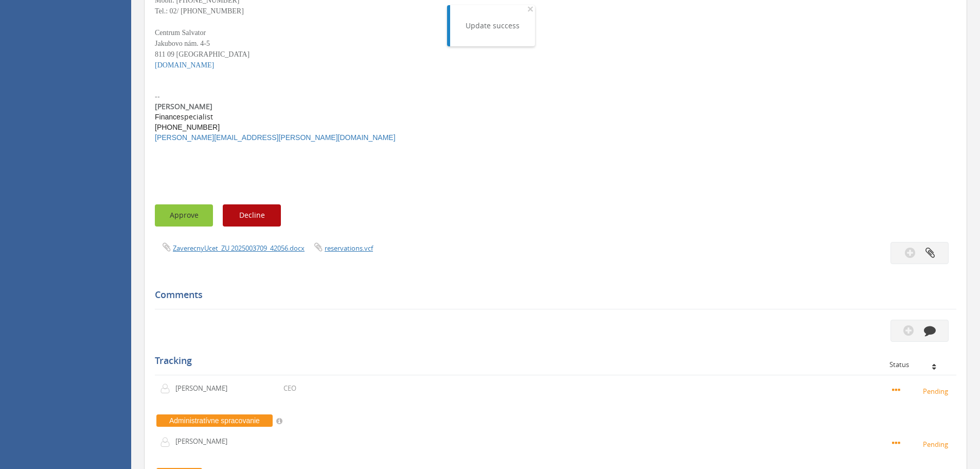  I want to click on p: CEO, so click(290, 388).